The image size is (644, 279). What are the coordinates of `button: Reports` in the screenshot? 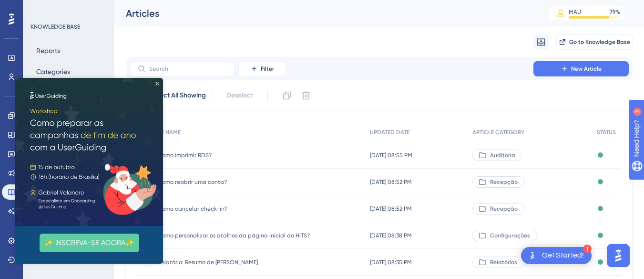 It's located at (48, 51).